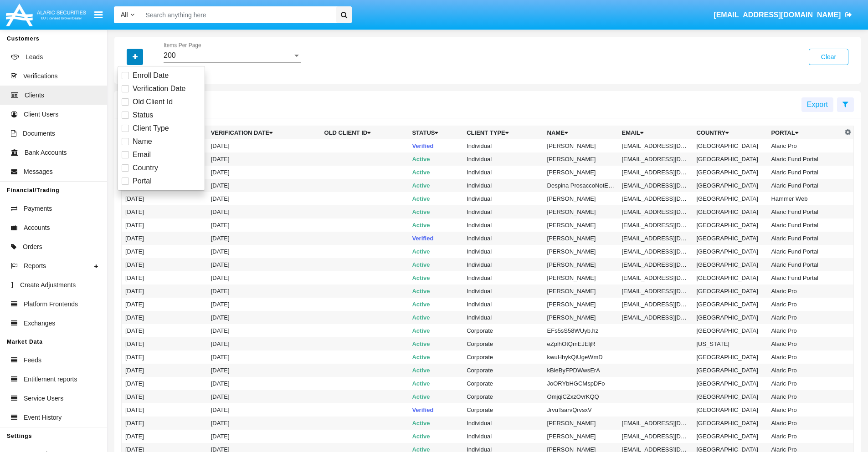 The width and height of the screenshot is (868, 452). What do you see at coordinates (581, 383) in the screenshot?
I see `td: JoORYbHGCMspDFo` at bounding box center [581, 383].